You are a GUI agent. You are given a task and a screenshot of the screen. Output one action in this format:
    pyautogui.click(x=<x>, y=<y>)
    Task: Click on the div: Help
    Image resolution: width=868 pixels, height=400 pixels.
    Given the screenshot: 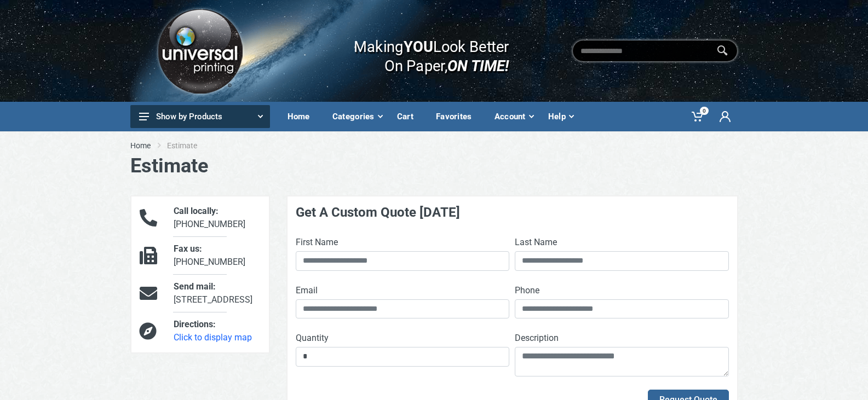 What is the action you would take?
    pyautogui.click(x=560, y=116)
    